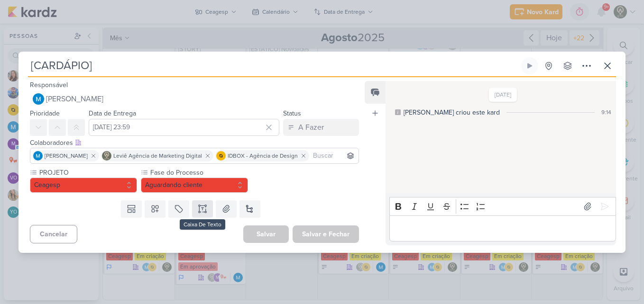 Image resolution: width=644 pixels, height=304 pixels. I want to click on button: A Fazer, so click(321, 128).